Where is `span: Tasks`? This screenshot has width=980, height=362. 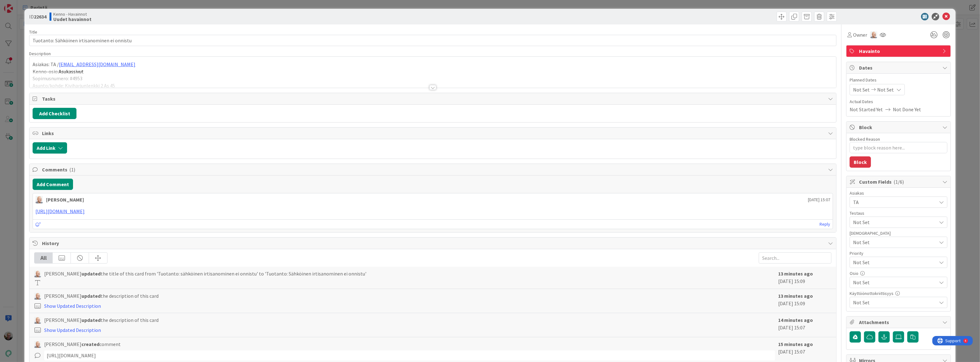
span: Tasks is located at coordinates (433, 98).